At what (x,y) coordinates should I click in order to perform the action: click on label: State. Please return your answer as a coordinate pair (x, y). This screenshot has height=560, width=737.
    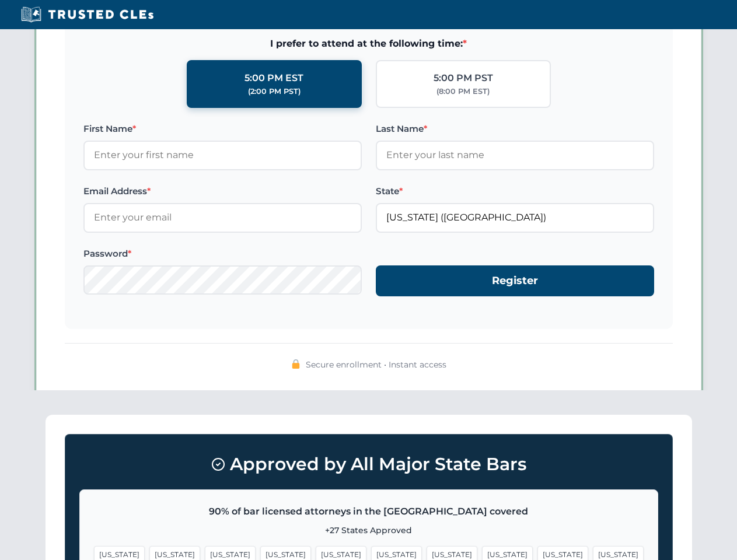
    Looking at the image, I should click on (515, 191).